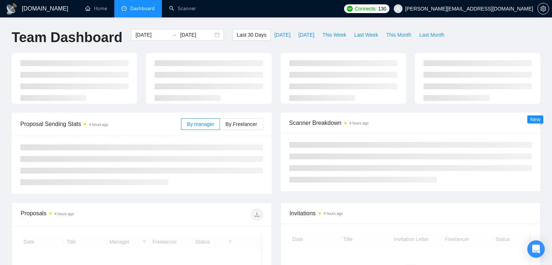  What do you see at coordinates (12, 9) in the screenshot?
I see `img: logo` at bounding box center [12, 9].